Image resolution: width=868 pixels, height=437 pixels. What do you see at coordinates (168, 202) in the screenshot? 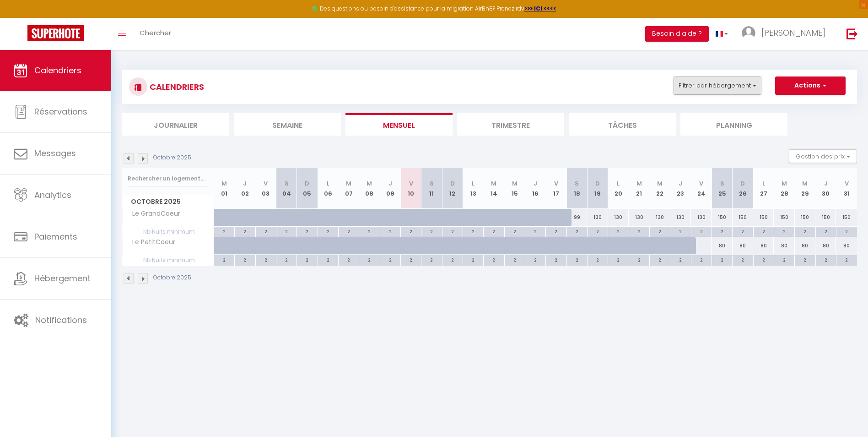
I see `span: Octobre 2025` at bounding box center [168, 202].